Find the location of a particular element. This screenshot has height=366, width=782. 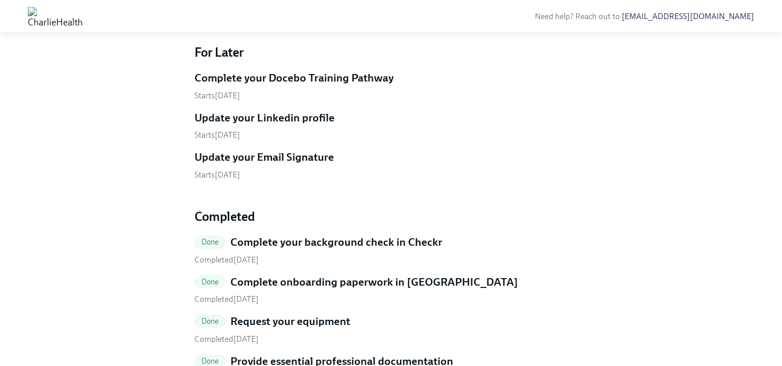

h5: Complete your Docebo Training Pathway is located at coordinates (294, 78).